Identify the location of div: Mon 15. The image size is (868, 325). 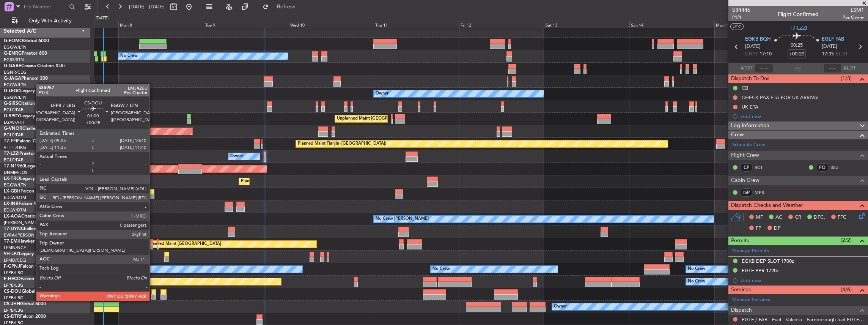
(757, 24).